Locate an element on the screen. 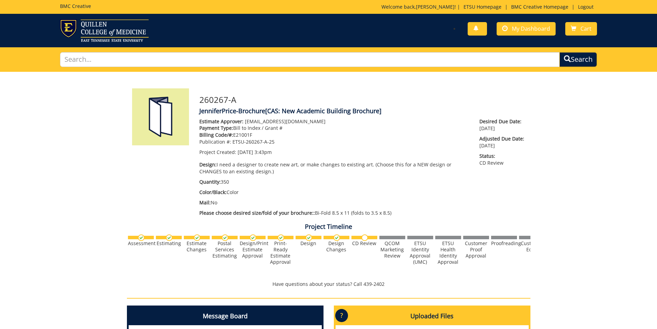 The image size is (657, 329). h4: JenniferPrice-Brochure is located at coordinates (362, 111).